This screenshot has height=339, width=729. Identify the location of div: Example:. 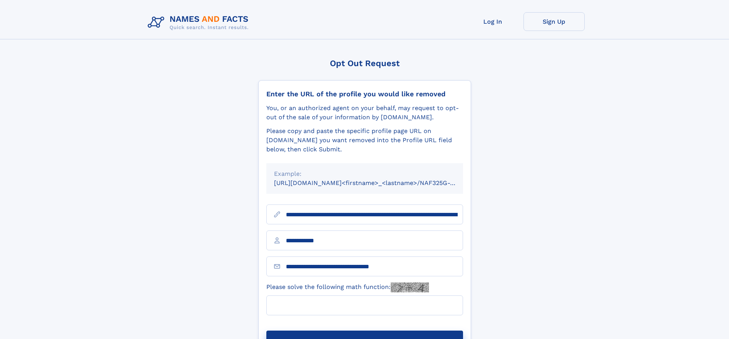
(365, 174).